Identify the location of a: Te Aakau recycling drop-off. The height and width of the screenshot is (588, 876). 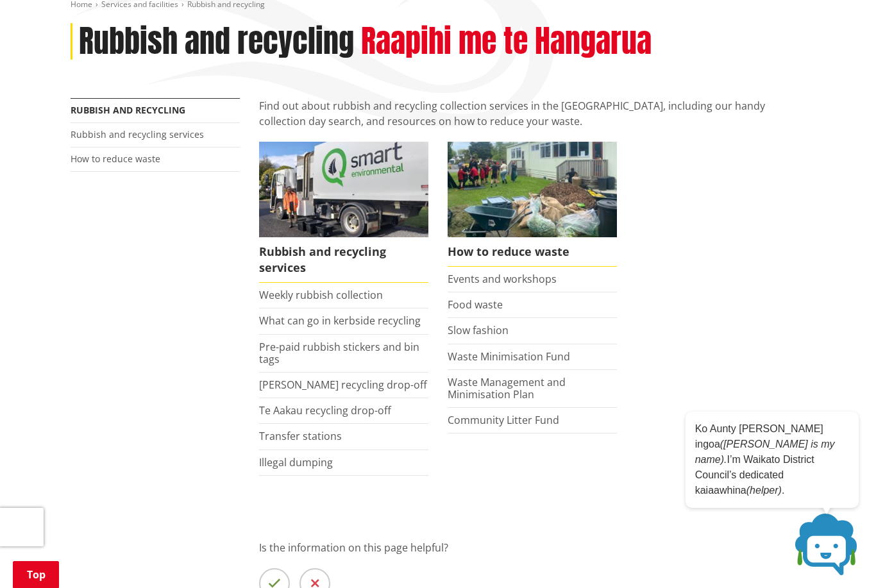
(325, 410).